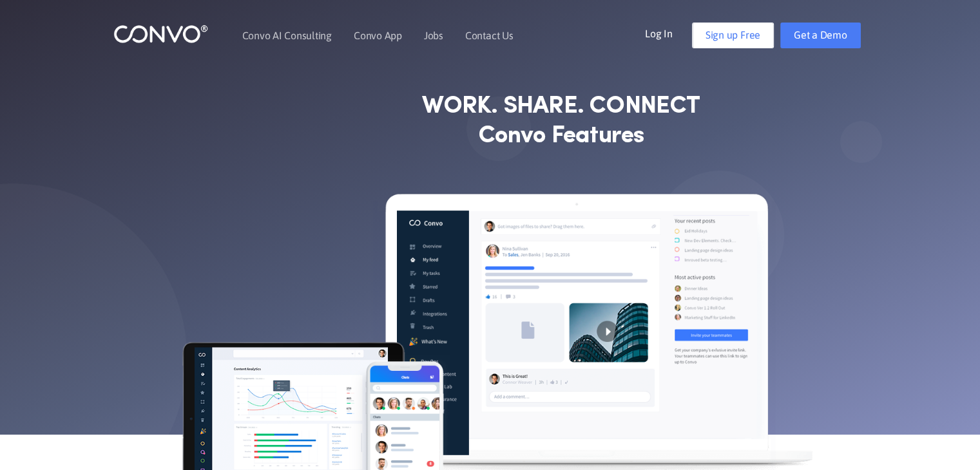 The height and width of the screenshot is (470, 980). What do you see at coordinates (668, 33) in the screenshot?
I see `a: Log In` at bounding box center [668, 33].